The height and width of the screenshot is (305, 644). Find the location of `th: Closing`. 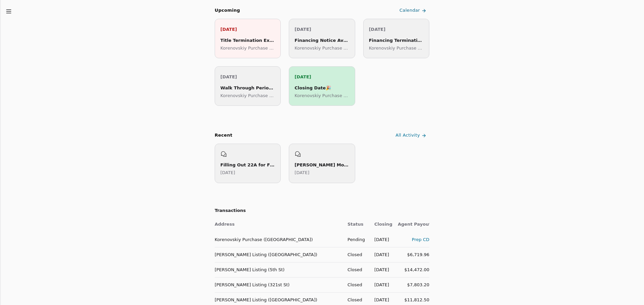

th: Closing is located at coordinates (381, 225).